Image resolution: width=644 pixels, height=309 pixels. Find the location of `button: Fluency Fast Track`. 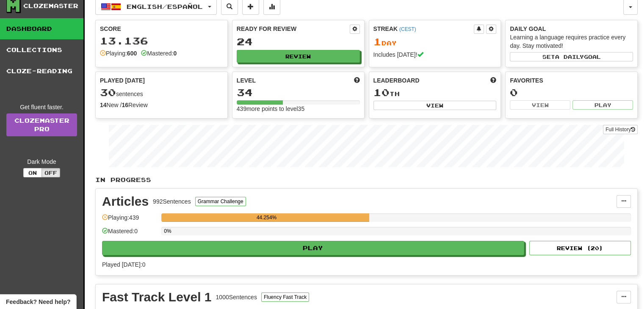

button: Fluency Fast Track is located at coordinates (285, 297).